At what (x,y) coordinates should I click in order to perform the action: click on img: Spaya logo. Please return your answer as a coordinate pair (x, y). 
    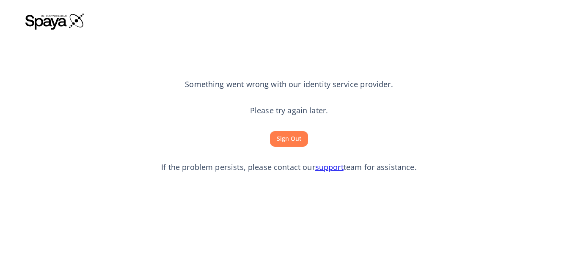
    Looking at the image, I should click on (55, 21).